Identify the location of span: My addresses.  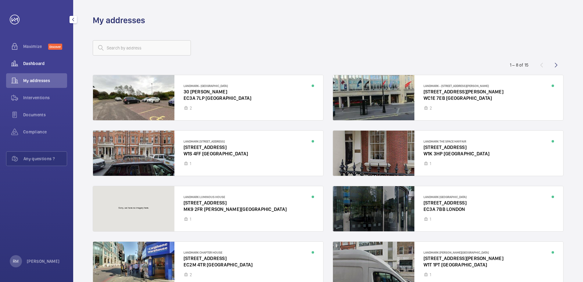
(45, 80).